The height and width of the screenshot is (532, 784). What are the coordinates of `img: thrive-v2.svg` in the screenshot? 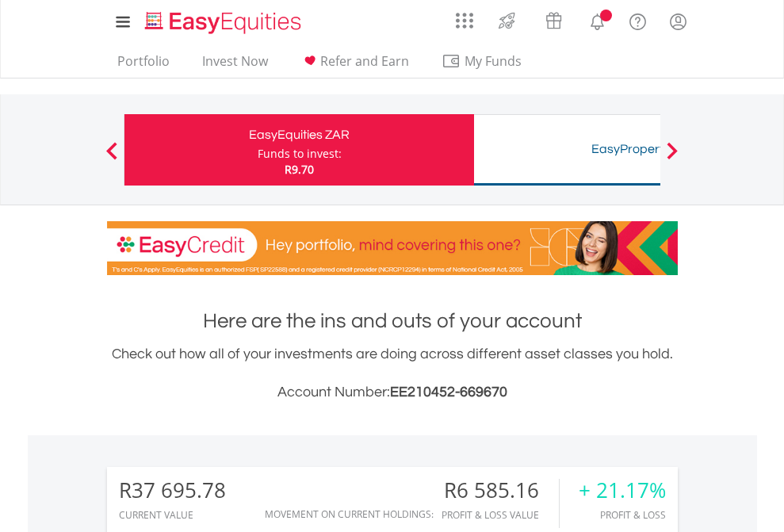 It's located at (507, 20).